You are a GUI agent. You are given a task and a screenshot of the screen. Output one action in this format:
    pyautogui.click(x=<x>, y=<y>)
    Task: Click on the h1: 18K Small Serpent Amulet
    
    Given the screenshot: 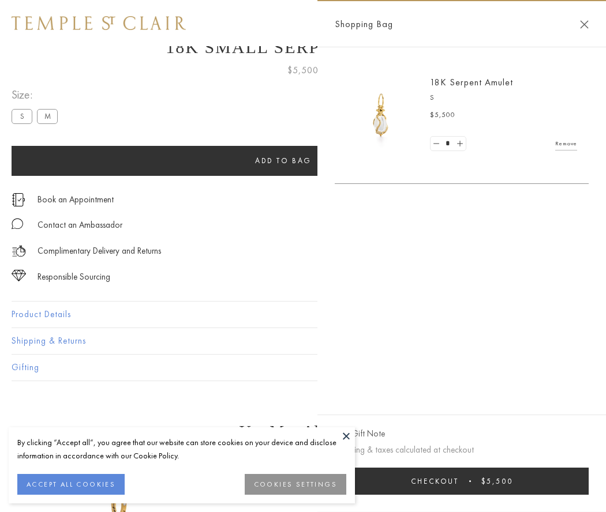 What is the action you would take?
    pyautogui.click(x=303, y=47)
    